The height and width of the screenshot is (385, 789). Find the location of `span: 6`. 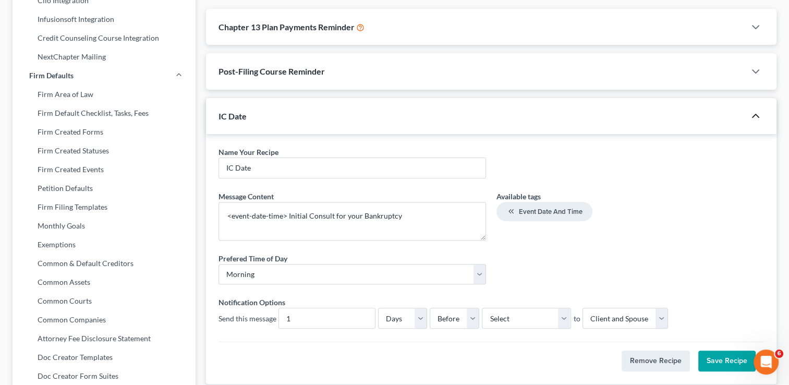

span: 6 is located at coordinates (779, 354).